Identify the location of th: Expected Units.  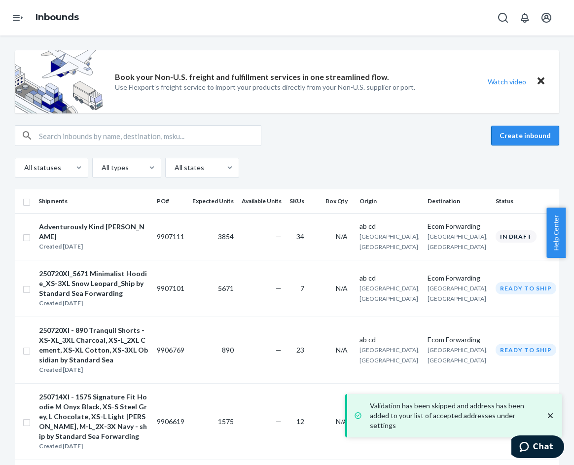
(213, 201).